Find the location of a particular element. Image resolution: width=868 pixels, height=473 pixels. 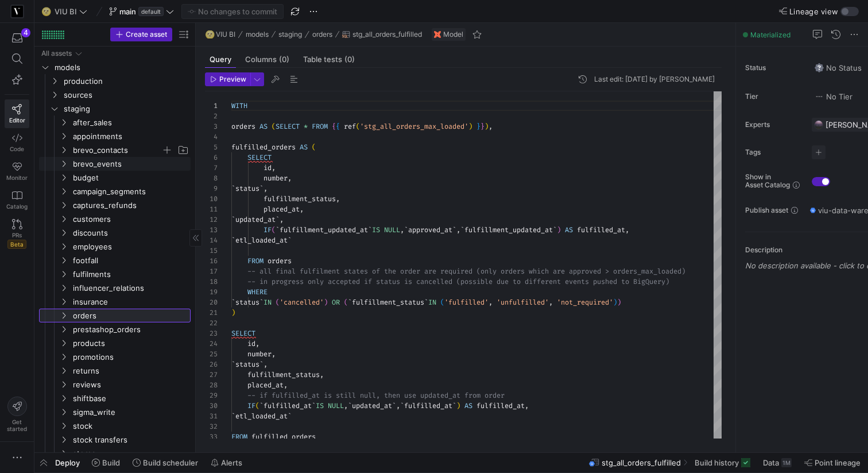

span: Point lineage is located at coordinates (838, 463).